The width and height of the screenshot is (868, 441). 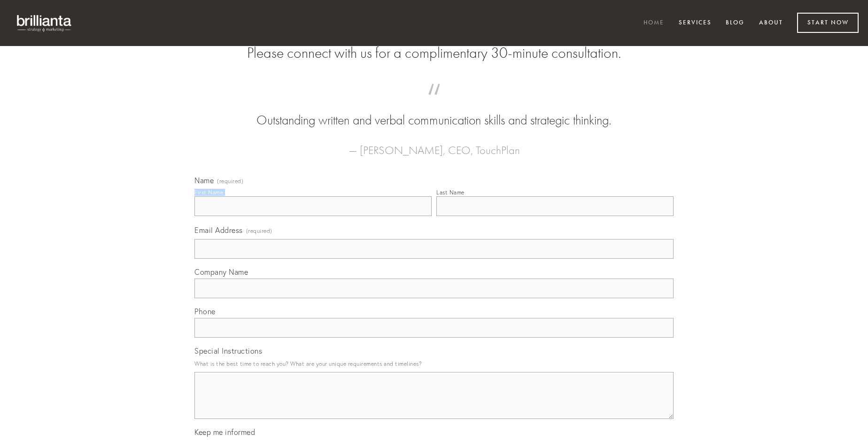 What do you see at coordinates (218, 230) in the screenshot?
I see `span: Email Address` at bounding box center [218, 230].